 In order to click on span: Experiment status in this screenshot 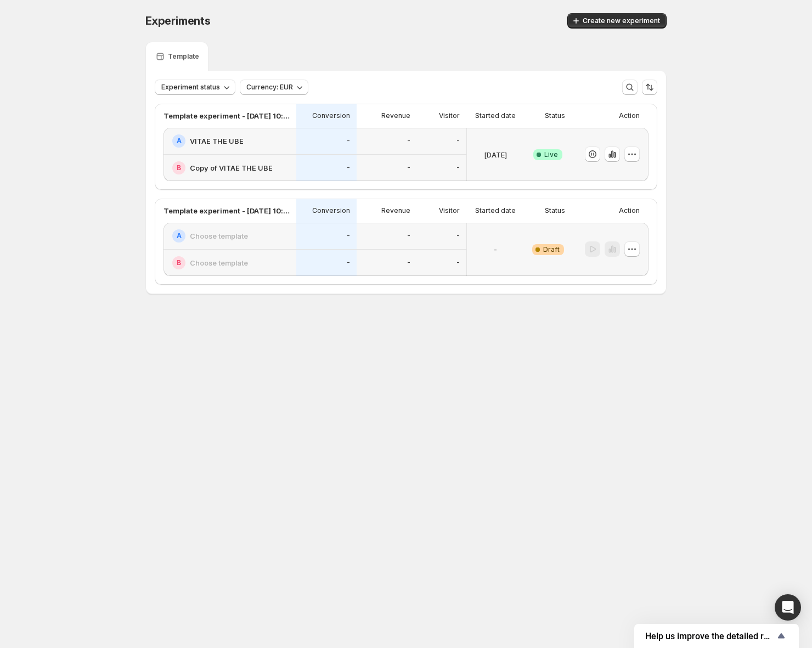, I will do `click(190, 87)`.